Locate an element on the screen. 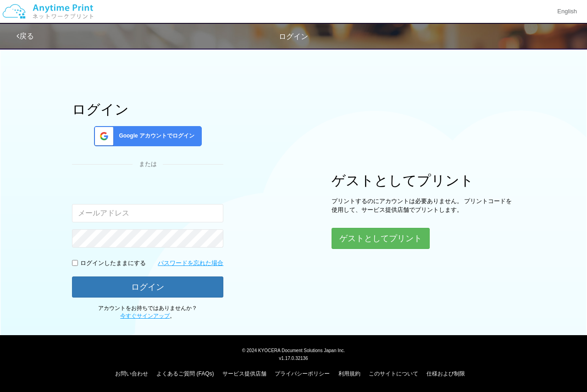 This screenshot has height=392, width=587. span: ログイン is located at coordinates (294, 36).